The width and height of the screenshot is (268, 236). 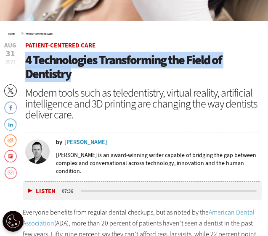 I want to click on span: 4 Technologies Transforming the Field of Dentistry, so click(x=123, y=67).